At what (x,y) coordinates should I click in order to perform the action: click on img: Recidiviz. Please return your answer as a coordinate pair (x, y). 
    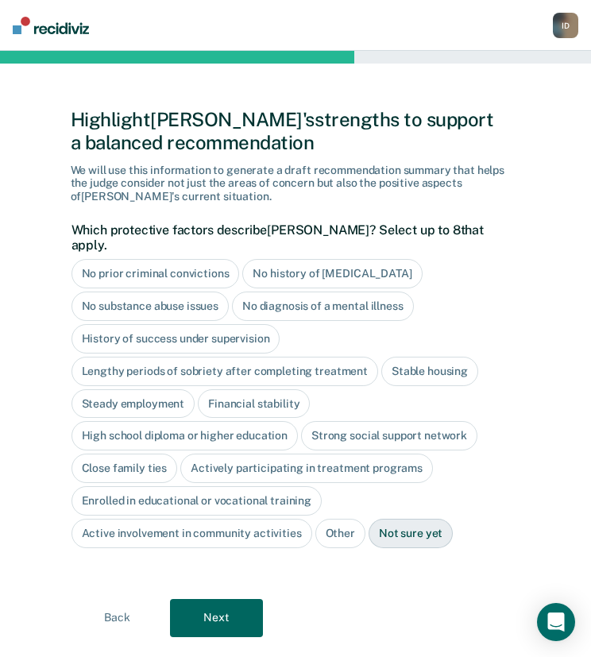
    Looking at the image, I should click on (51, 25).